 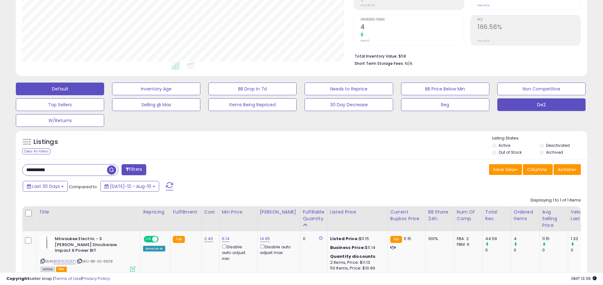 I want to click on div: 100%, so click(x=439, y=239).